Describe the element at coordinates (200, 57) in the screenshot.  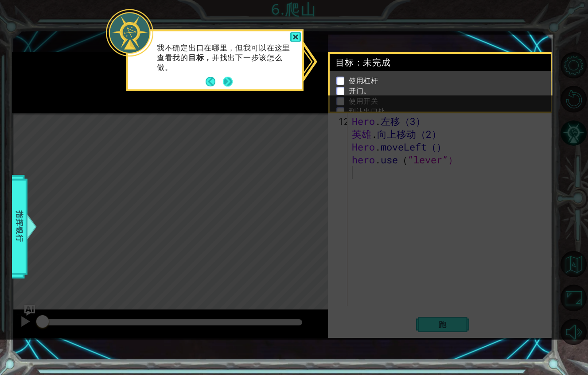
I see `strong: 目标，` at that location.